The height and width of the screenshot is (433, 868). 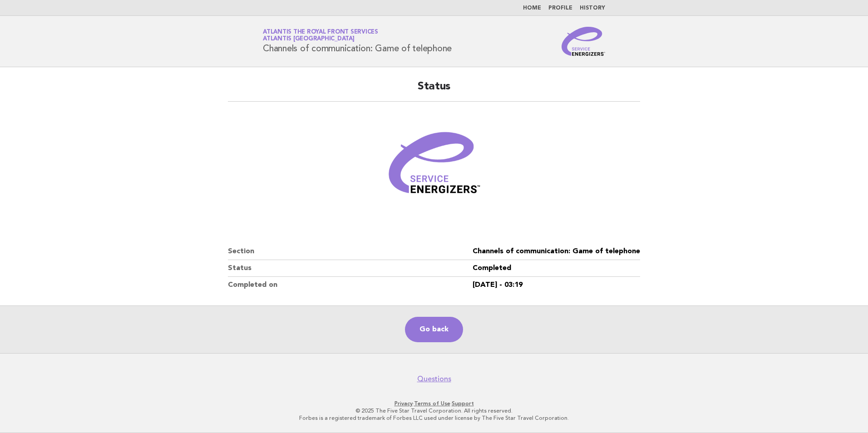 I want to click on img: Verified, so click(x=434, y=167).